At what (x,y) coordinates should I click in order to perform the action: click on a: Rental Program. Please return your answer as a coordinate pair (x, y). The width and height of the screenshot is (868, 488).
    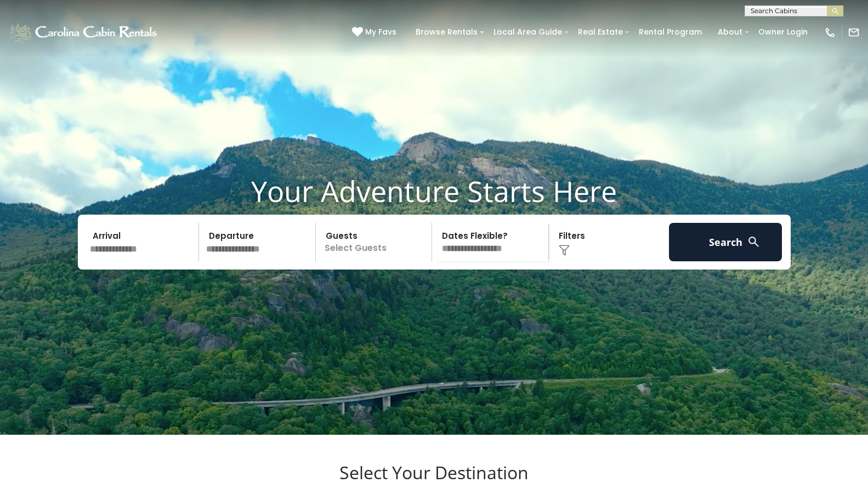
    Looking at the image, I should click on (670, 32).